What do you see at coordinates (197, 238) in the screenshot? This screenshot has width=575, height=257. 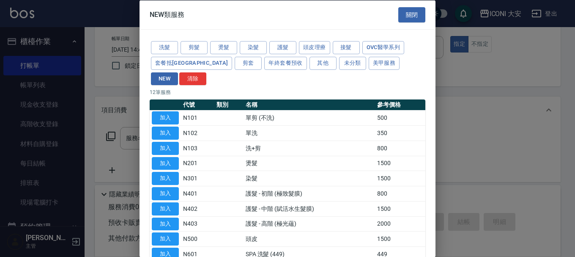 I see `td: N500` at bounding box center [197, 238].